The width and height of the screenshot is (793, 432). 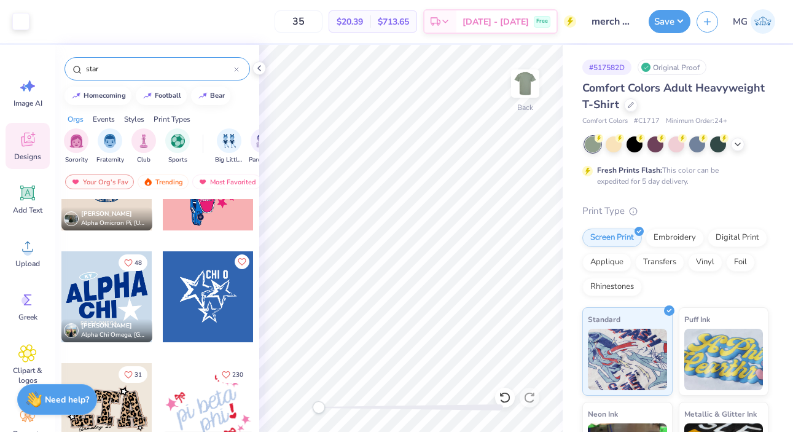 I want to click on span: Comfort Colors Adult Heavyweight T-Shirt, so click(x=673, y=96).